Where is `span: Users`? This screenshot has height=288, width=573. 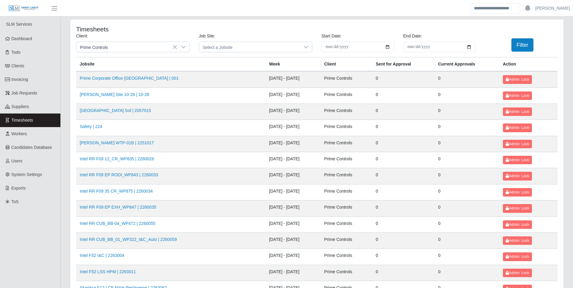 span: Users is located at coordinates (17, 161).